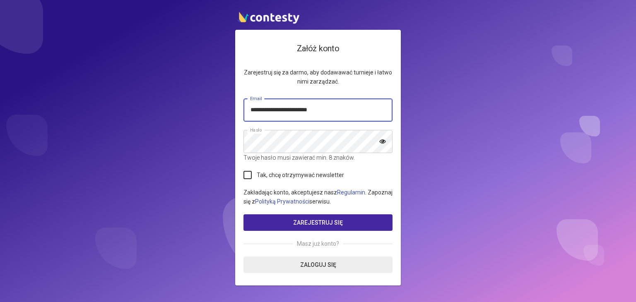 Image resolution: width=636 pixels, height=302 pixels. What do you see at coordinates (318, 265) in the screenshot?
I see `a: Zaloguj się` at bounding box center [318, 265].